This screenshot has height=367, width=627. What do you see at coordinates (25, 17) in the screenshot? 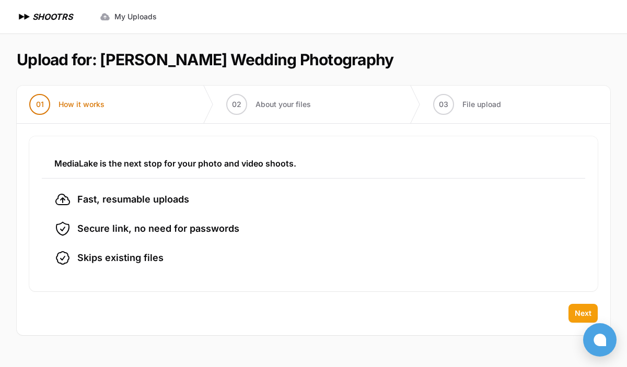
I see `img: SHOOTRS` at bounding box center [25, 17].